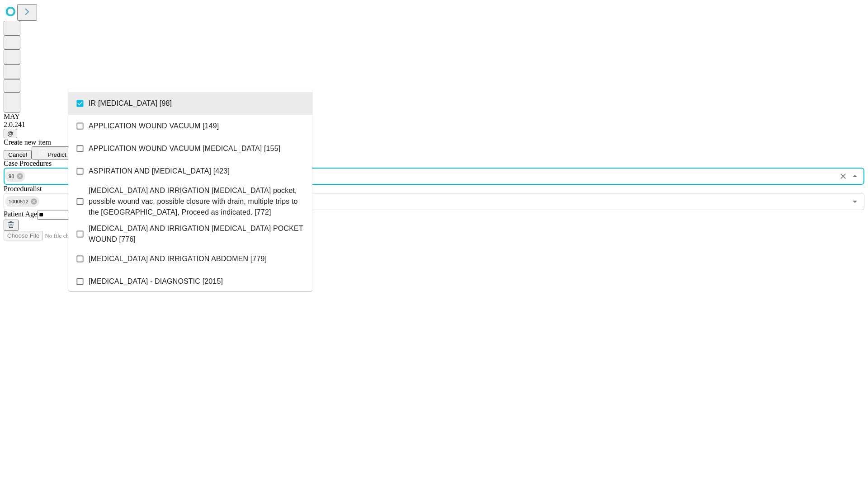 The height and width of the screenshot is (488, 868). I want to click on button: Close, so click(855, 176).